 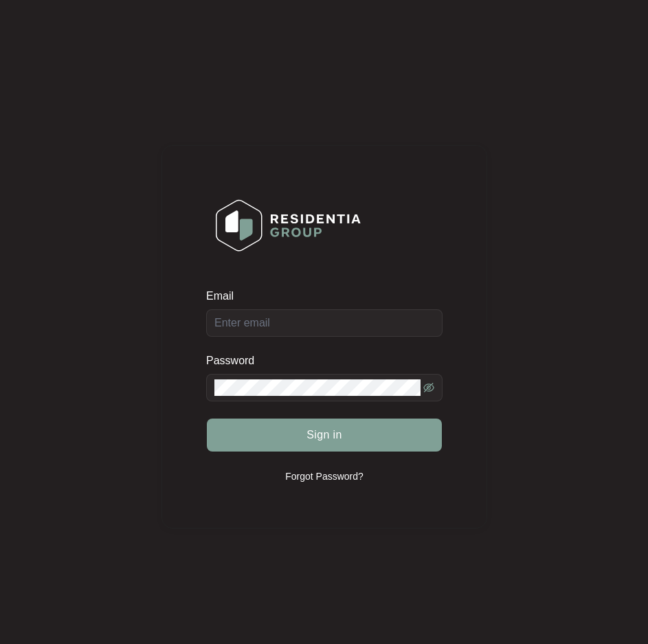 What do you see at coordinates (428, 387) in the screenshot?
I see `span: eye-invisible` at bounding box center [428, 387].